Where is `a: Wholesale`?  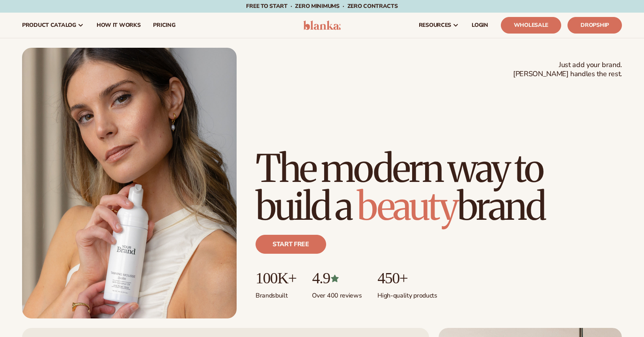 a: Wholesale is located at coordinates (531, 25).